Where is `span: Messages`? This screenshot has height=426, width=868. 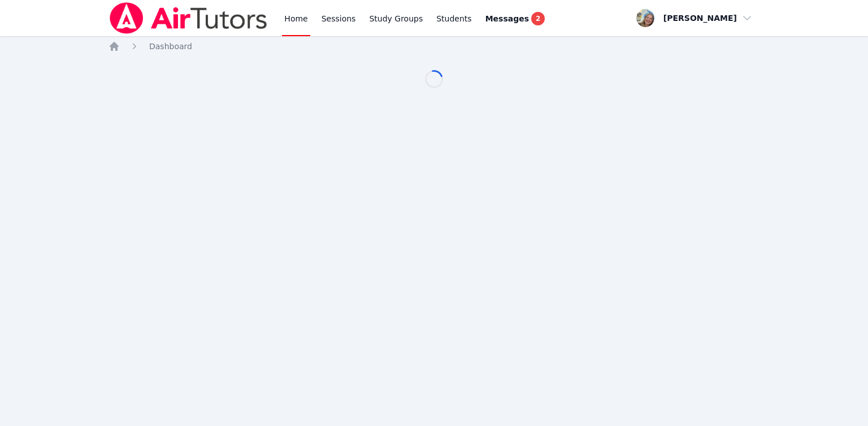
span: Messages is located at coordinates (507, 19).